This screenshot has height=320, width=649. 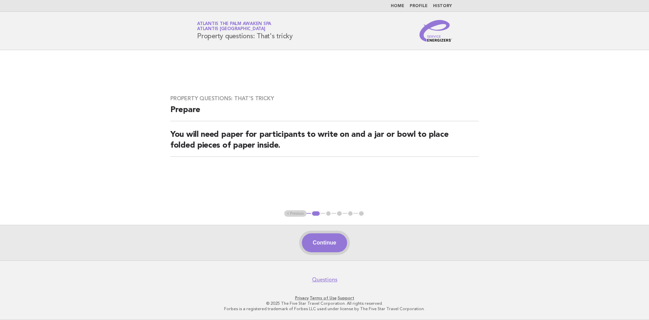 I want to click on p: Forbes is a registered trademark of Forbes LLC used under license by The Five Star Travel Corpora..., so click(x=325, y=308).